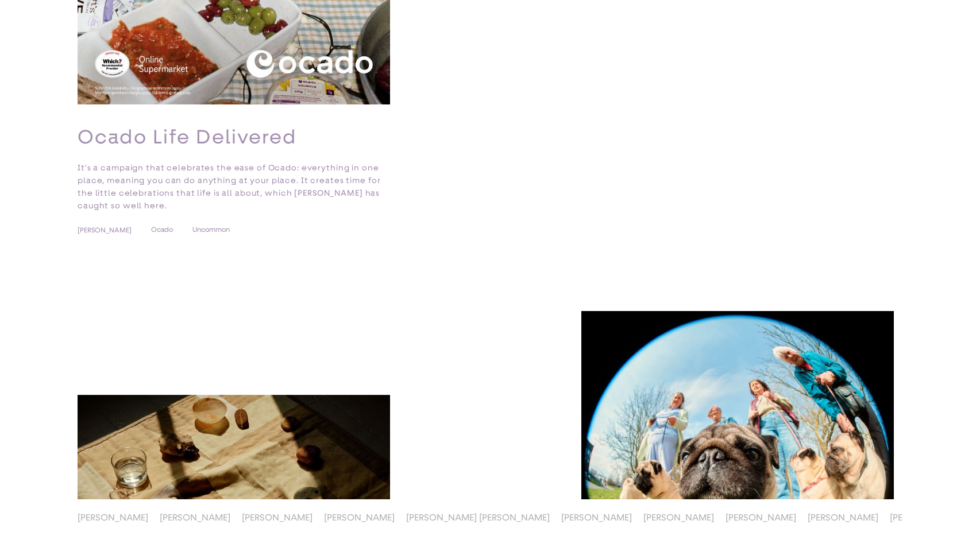 This screenshot has height=536, width=980. I want to click on h3: Ocado Life Delivered, so click(234, 137).